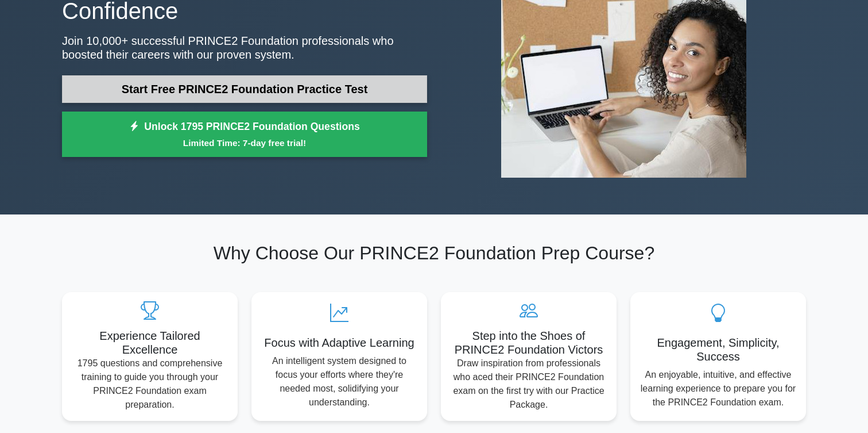 Image resolution: width=868 pixels, height=433 pixels. I want to click on h5: Engagement, Simplicity, Success, so click(718, 350).